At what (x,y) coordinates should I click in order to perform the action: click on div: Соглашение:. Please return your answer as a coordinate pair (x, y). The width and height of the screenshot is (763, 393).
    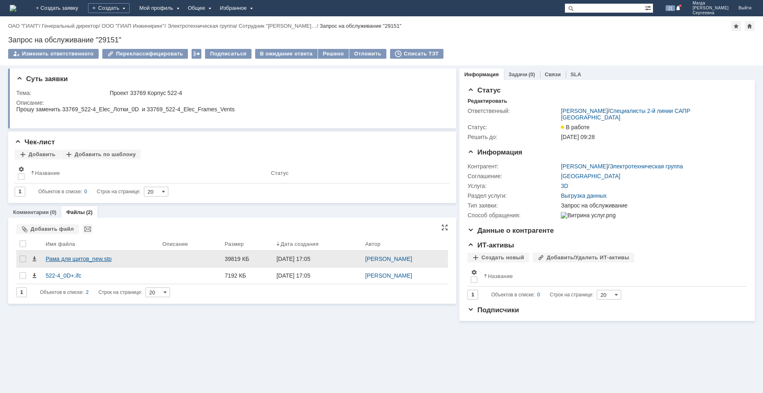
    Looking at the image, I should click on (513, 176).